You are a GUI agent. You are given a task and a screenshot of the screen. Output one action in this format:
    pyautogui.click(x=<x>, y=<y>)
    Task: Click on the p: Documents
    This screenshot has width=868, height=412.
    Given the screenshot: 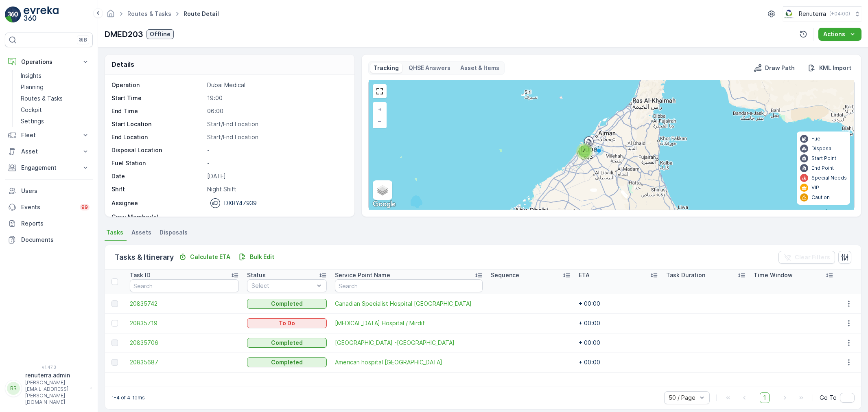 What is the action you would take?
    pyautogui.click(x=55, y=239)
    